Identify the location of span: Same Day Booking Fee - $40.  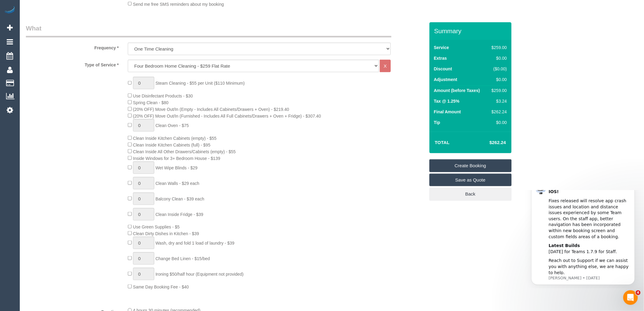
(161, 287).